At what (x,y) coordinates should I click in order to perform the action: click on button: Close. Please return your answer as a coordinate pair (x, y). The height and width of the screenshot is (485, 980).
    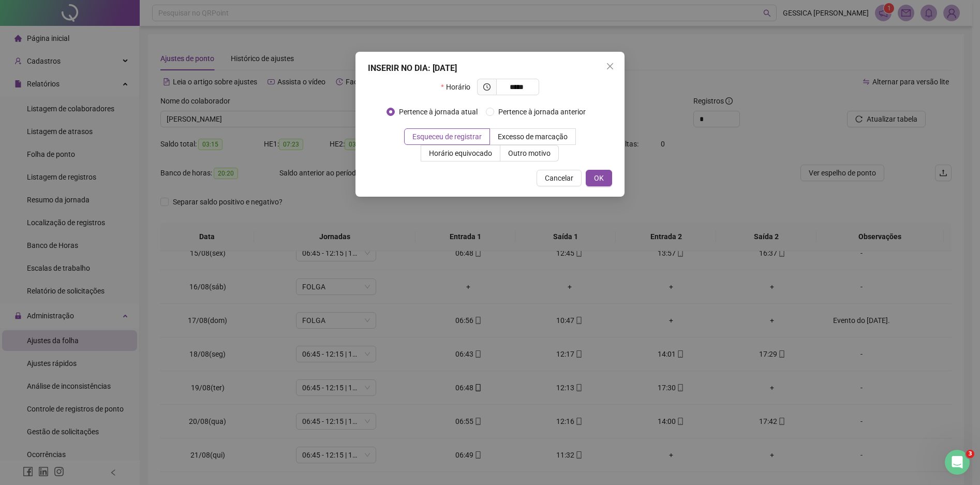
    Looking at the image, I should click on (610, 66).